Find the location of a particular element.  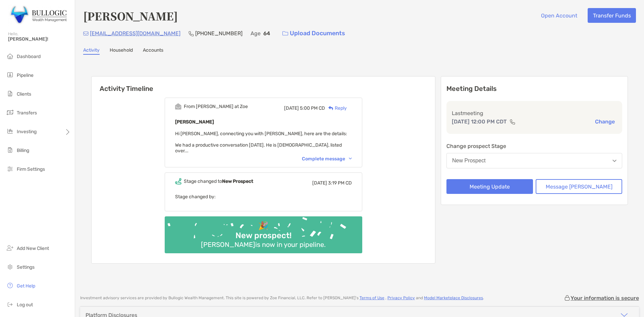

span: Transfers is located at coordinates (27, 113).